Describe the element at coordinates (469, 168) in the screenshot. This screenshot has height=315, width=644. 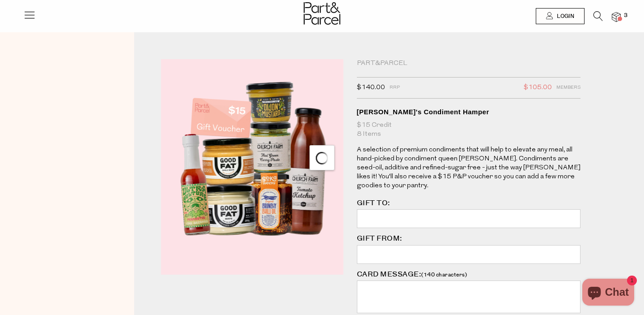
I see `p: A selection of premium condiments that will help to elevate any meal, all hand-picked by condimen...` at that location.